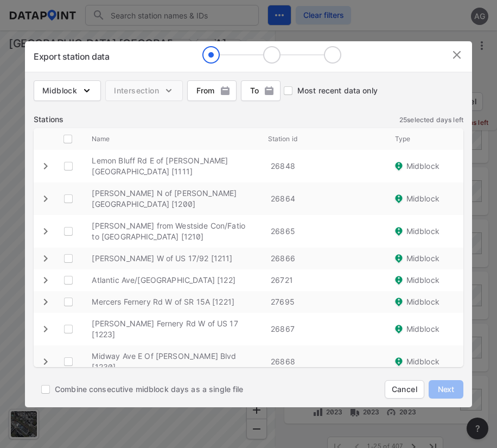  What do you see at coordinates (323, 139) in the screenshot?
I see `div: Station id` at bounding box center [323, 139].